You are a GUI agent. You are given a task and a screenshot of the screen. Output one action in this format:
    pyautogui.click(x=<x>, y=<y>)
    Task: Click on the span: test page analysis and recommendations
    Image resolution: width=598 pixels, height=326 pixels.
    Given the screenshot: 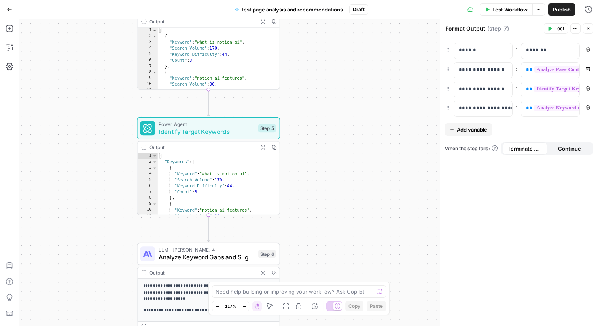 What is the action you would take?
    pyautogui.click(x=292, y=9)
    